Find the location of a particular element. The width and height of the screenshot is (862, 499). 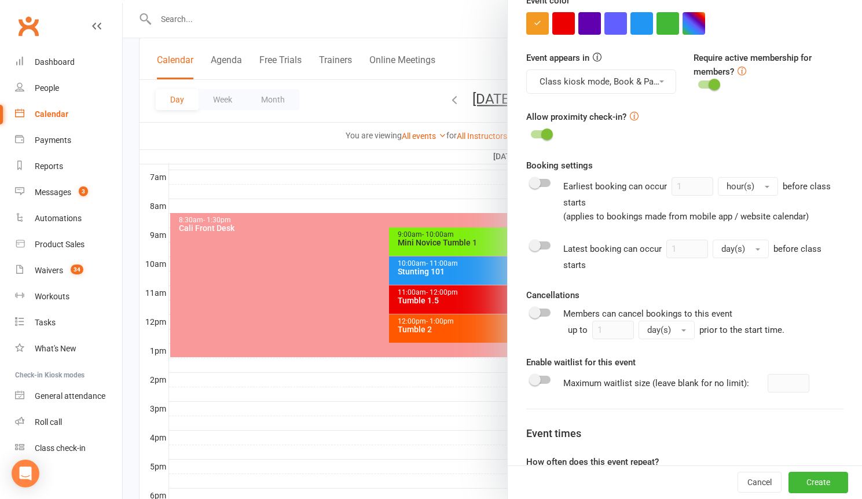

a: People is located at coordinates (68, 88).